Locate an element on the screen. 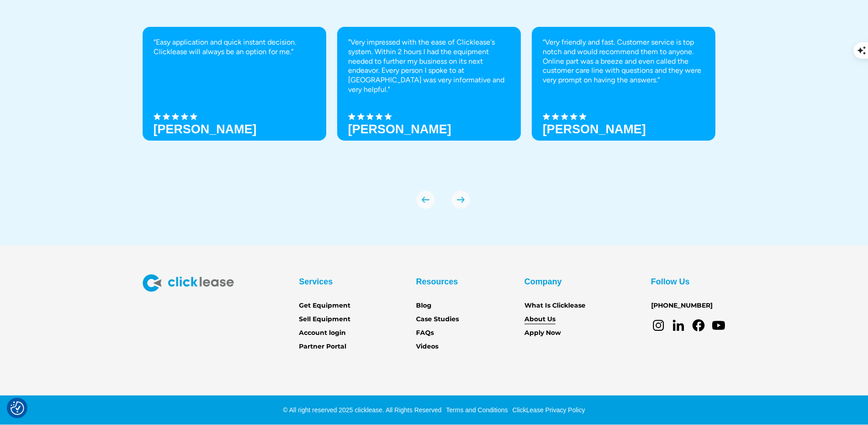 The height and width of the screenshot is (425, 868). a: Account login is located at coordinates (322, 334).